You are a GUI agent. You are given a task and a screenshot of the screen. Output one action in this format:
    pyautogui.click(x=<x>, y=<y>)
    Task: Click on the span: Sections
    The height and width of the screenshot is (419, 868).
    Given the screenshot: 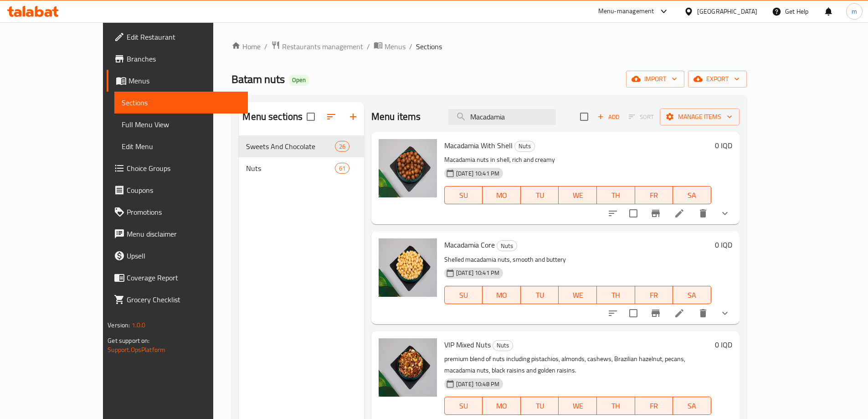 What is the action you would take?
    pyautogui.click(x=181, y=102)
    